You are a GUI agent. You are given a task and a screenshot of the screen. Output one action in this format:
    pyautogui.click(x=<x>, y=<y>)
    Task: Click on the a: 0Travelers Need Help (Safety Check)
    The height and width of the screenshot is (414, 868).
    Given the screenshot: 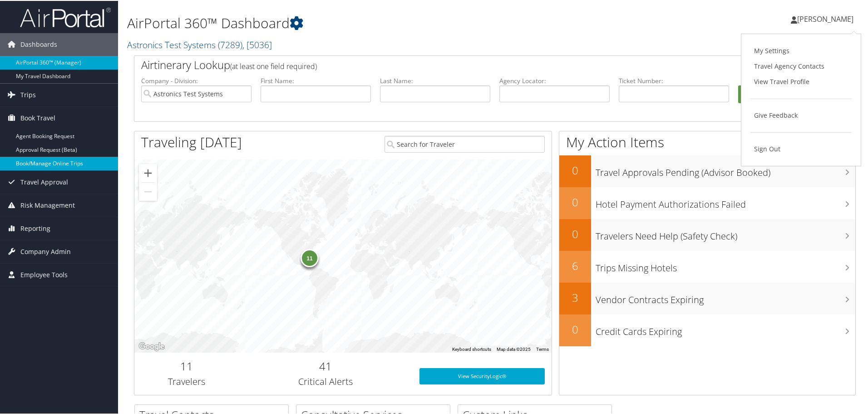 What is the action you would take?
    pyautogui.click(x=707, y=234)
    